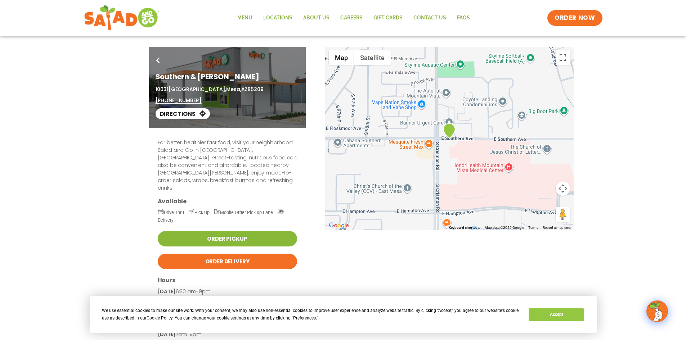  I want to click on a: Menu, so click(245, 18).